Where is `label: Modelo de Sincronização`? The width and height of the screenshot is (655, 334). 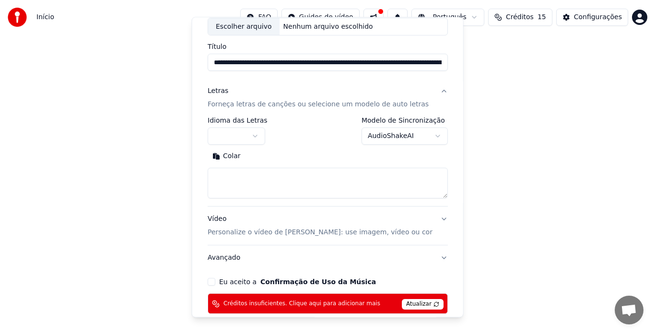 label: Modelo de Sincronização is located at coordinates (404, 121).